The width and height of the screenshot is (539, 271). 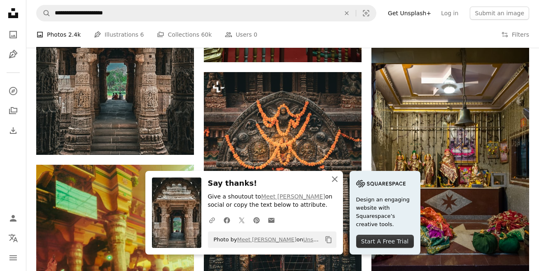 What do you see at coordinates (409, 13) in the screenshot?
I see `a: Get Unsplash+` at bounding box center [409, 13].